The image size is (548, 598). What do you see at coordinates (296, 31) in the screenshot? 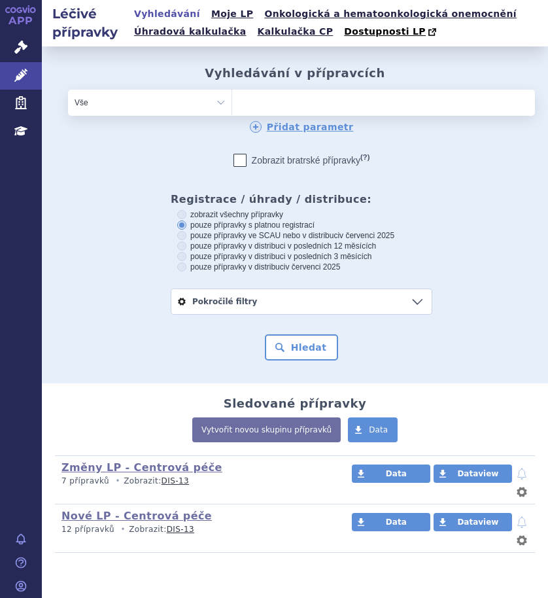
I see `a: Kalkulačka CP` at bounding box center [296, 31].